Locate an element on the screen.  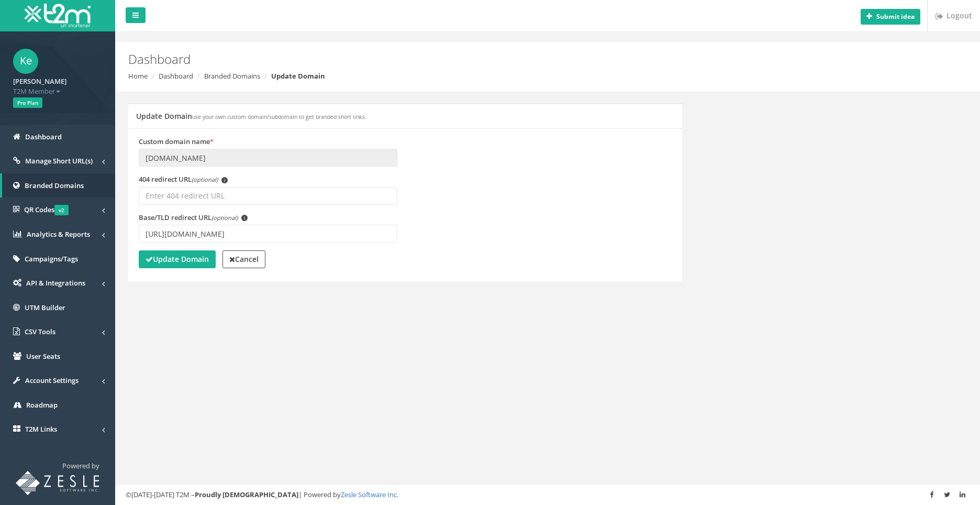
a: Cancel is located at coordinates (244, 259).